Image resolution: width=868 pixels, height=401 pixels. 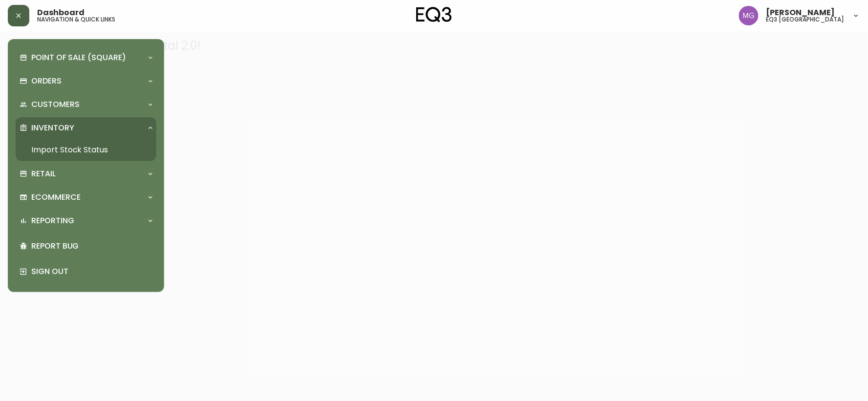 I want to click on div: Reporting, so click(x=86, y=221).